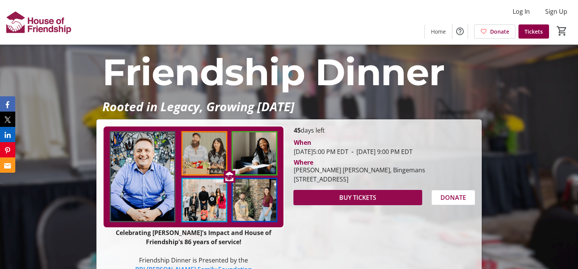 Image resolution: width=578 pixels, height=269 pixels. What do you see at coordinates (297, 130) in the screenshot?
I see `span: 45` at bounding box center [297, 130].